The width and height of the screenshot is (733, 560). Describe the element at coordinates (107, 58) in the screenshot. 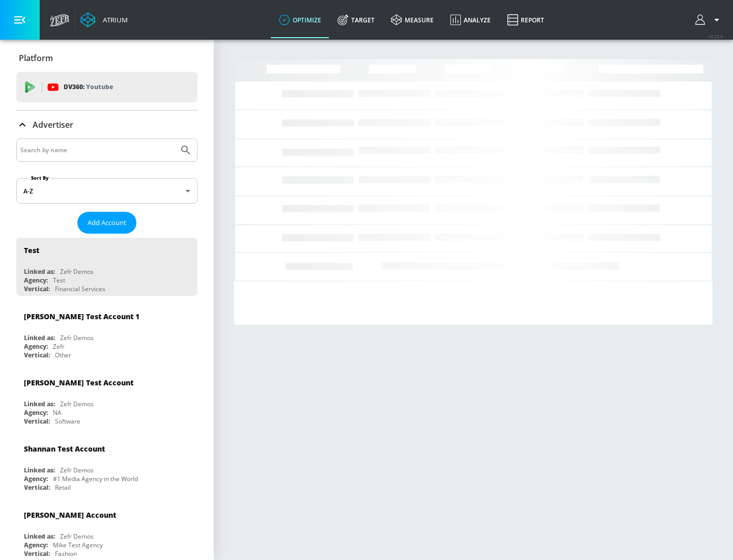

I see `div: Platform` at that location.